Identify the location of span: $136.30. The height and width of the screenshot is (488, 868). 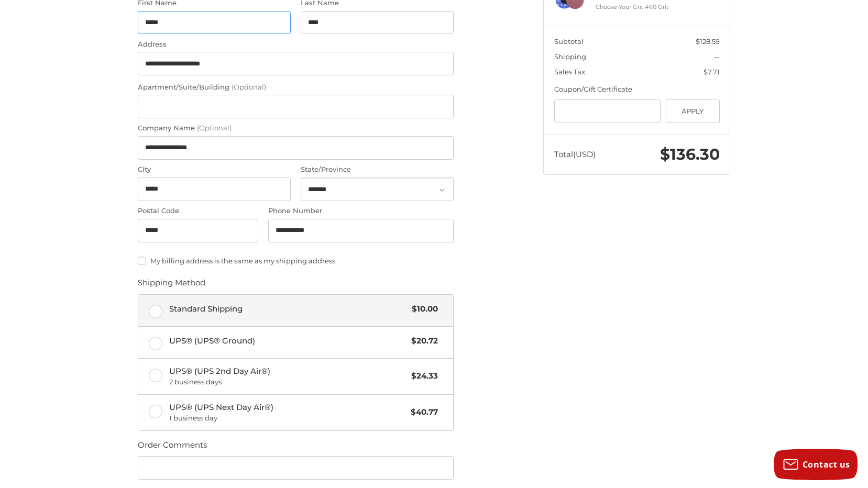
(690, 154).